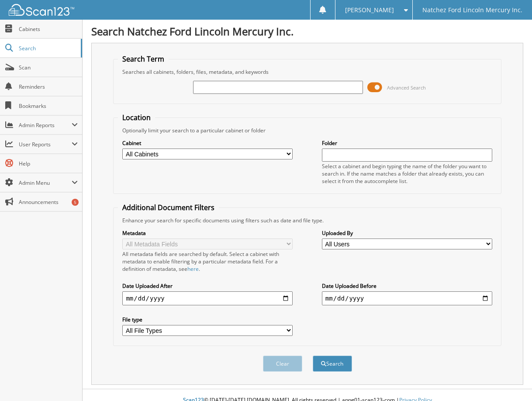 The height and width of the screenshot is (401, 532). Describe the element at coordinates (48, 67) in the screenshot. I see `span: Scan` at that location.